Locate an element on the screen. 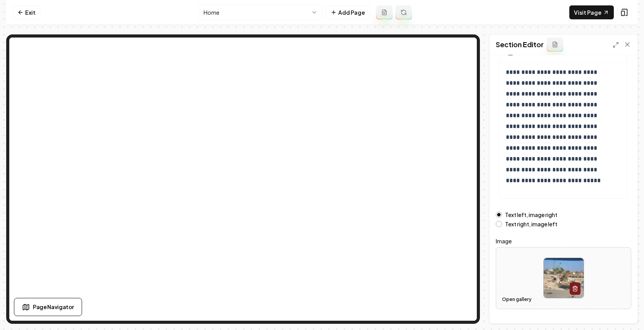 Image resolution: width=644 pixels, height=330 pixels. button: Page Navigator is located at coordinates (48, 307).